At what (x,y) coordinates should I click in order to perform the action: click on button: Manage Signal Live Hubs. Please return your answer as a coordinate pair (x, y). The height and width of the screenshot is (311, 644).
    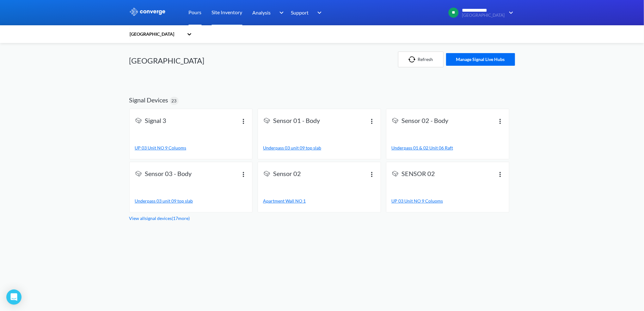
    Looking at the image, I should click on (480, 60).